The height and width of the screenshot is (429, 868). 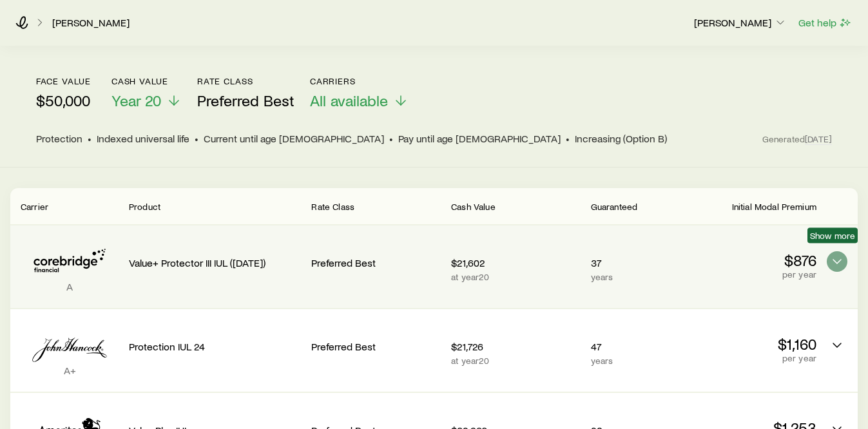 I want to click on span: Show more, so click(x=833, y=236).